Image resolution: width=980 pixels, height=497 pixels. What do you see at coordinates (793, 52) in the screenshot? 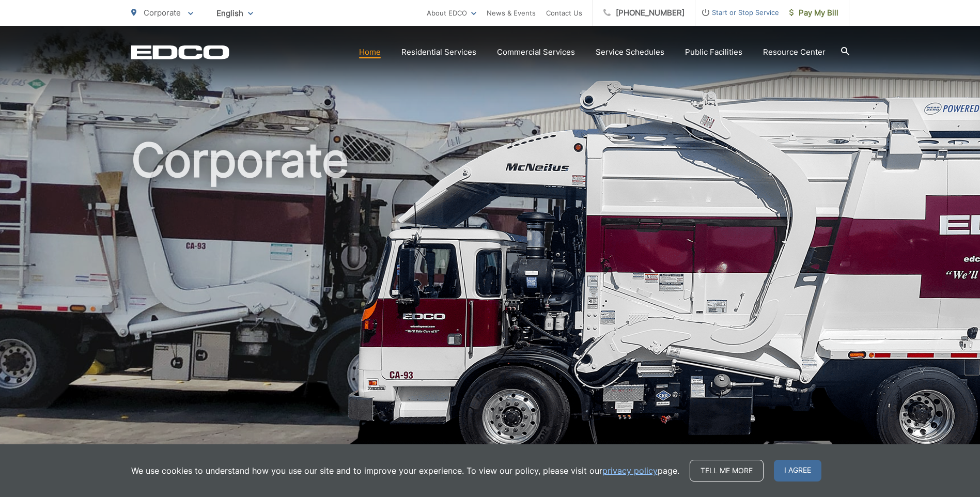
I see `a: Resource Center` at bounding box center [793, 52].